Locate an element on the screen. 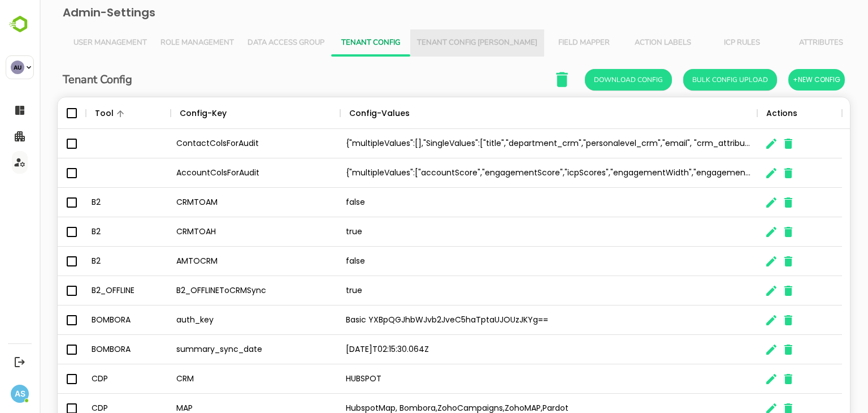  span: User Management is located at coordinates (70, 43).